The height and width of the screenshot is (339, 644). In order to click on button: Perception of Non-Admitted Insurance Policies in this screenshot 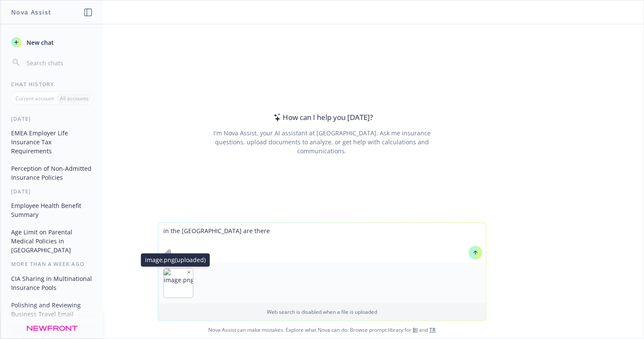, I will do `click(52, 173)`.